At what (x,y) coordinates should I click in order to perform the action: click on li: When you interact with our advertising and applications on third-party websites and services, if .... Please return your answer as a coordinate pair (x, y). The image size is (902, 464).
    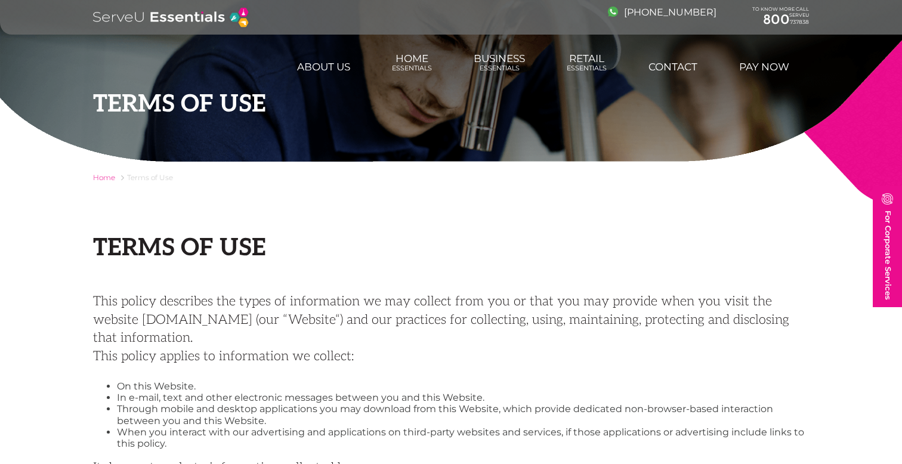
    Looking at the image, I should click on (463, 438).